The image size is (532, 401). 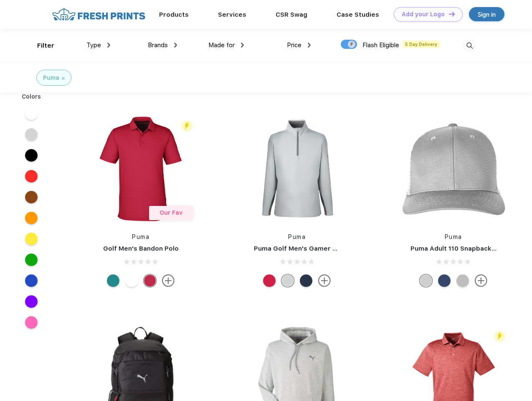 I want to click on span: Flash Eligible, so click(x=381, y=45).